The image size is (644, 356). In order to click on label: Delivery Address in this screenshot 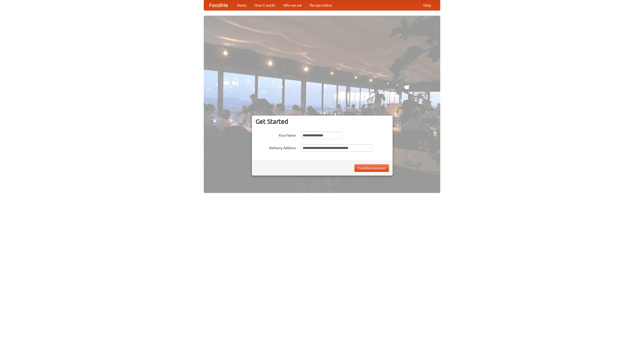, I will do `click(276, 147)`.